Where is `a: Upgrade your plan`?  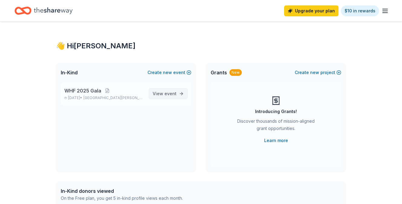 a: Upgrade your plan is located at coordinates (311, 11).